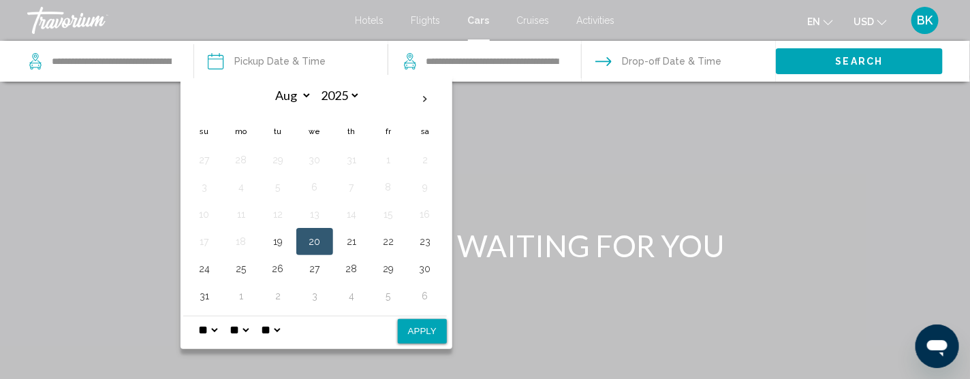 The width and height of the screenshot is (970, 379). I want to click on span: Drop-off Date & Time, so click(672, 61).